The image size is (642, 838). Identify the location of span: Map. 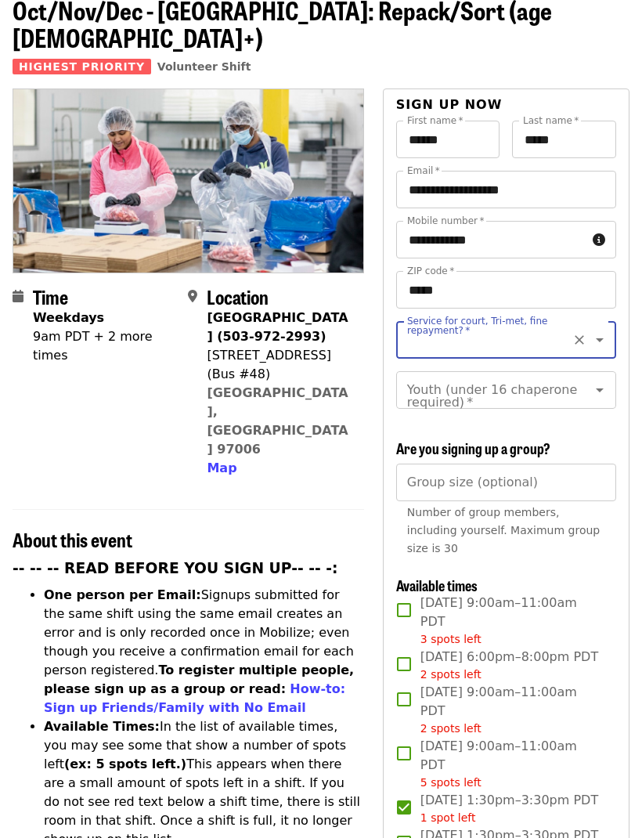
(222, 468).